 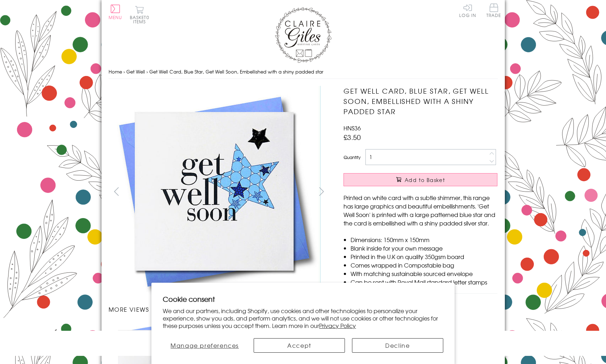 I want to click on button: Menu, so click(x=115, y=12).